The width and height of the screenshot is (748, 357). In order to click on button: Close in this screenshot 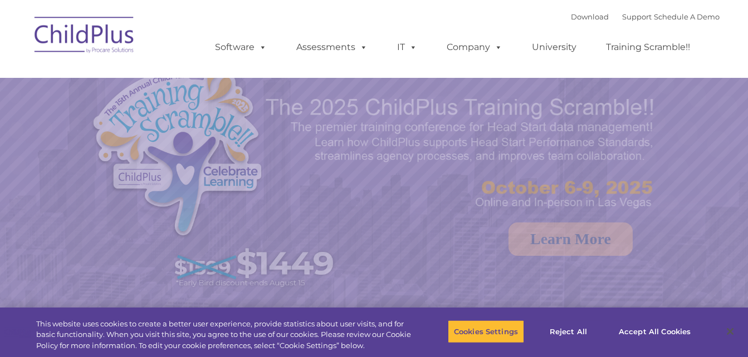, I will do `click(730, 332)`.